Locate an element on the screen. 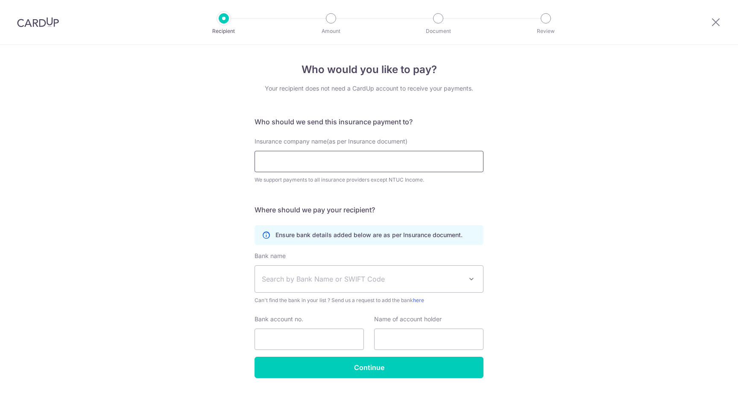 The height and width of the screenshot is (420, 738). a: here is located at coordinates (419, 300).